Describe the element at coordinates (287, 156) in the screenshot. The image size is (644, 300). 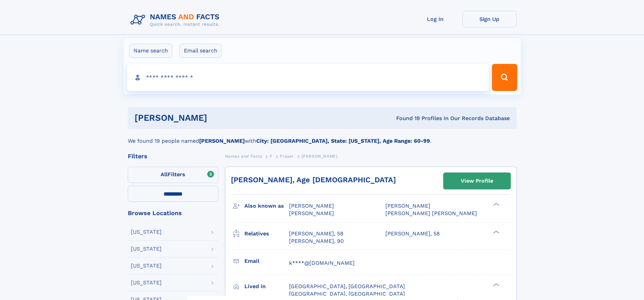
I see `span: Fraser` at that location.